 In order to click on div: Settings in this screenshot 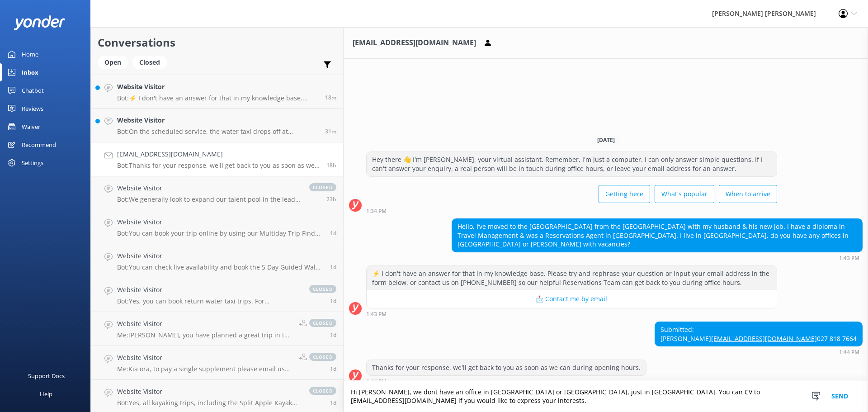, I will do `click(33, 162)`.